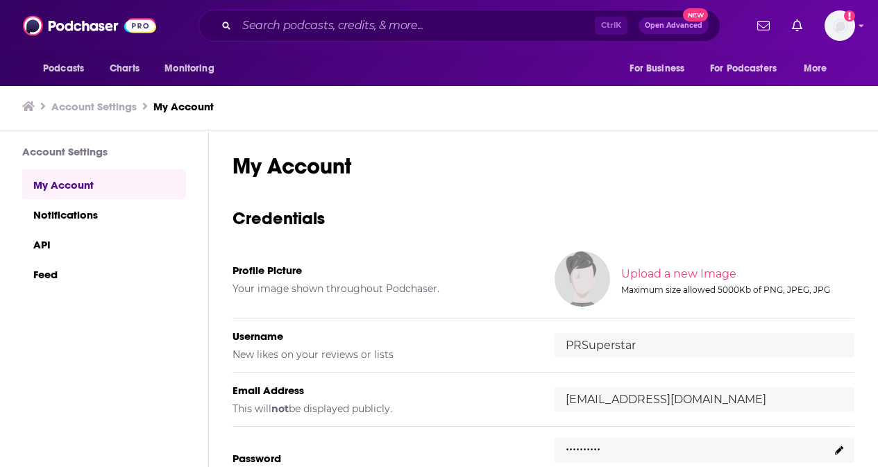 The width and height of the screenshot is (878, 467). What do you see at coordinates (90, 26) in the screenshot?
I see `a: Podchaser - Follow, Share and Rate Podcasts` at bounding box center [90, 26].